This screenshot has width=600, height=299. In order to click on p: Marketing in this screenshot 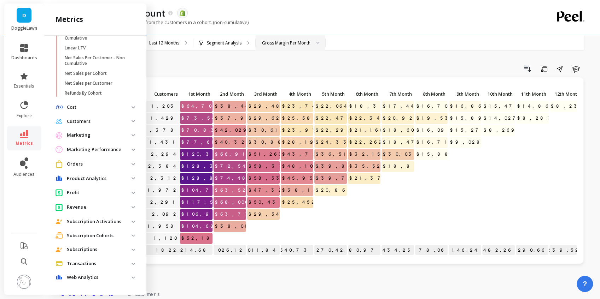, I will do `click(99, 135)`.